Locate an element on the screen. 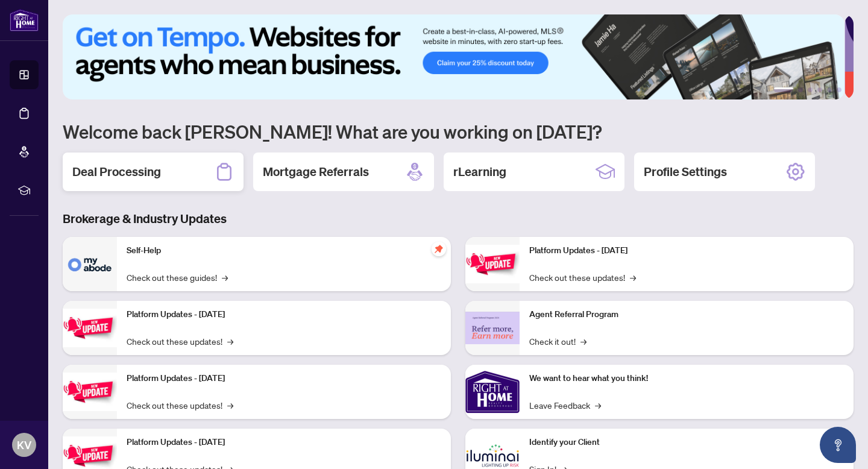  a: Leave Feedback→ is located at coordinates (565, 405).